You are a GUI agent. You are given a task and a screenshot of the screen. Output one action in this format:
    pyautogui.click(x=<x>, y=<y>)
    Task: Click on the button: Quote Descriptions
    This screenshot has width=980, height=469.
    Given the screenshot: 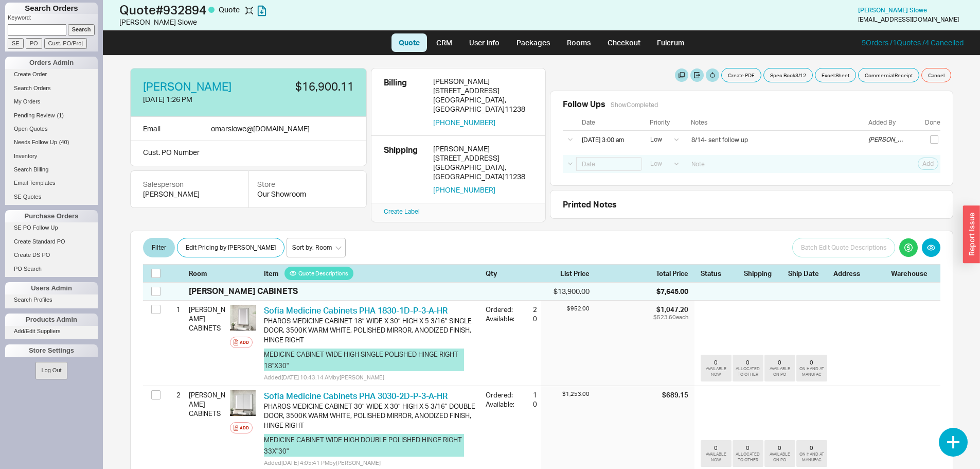 What is the action you would take?
    pyautogui.click(x=319, y=273)
    